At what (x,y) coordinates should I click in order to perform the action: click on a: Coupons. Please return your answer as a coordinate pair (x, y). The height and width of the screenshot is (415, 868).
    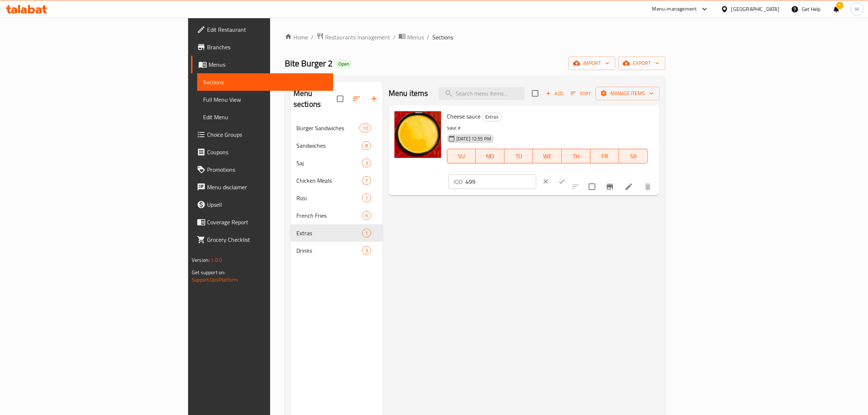
    Looking at the image, I should click on (262, 152).